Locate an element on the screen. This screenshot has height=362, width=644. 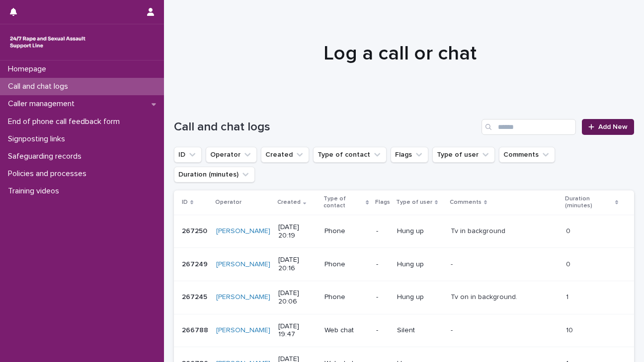
p: Flags is located at coordinates (382, 203).